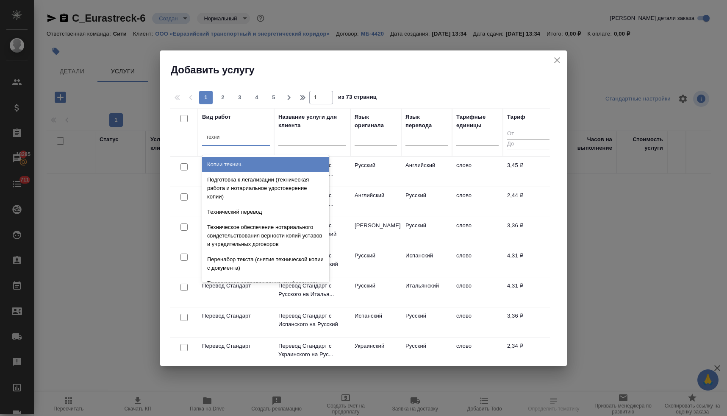 This screenshot has height=416, width=727. I want to click on td: Украинский, so click(376, 352).